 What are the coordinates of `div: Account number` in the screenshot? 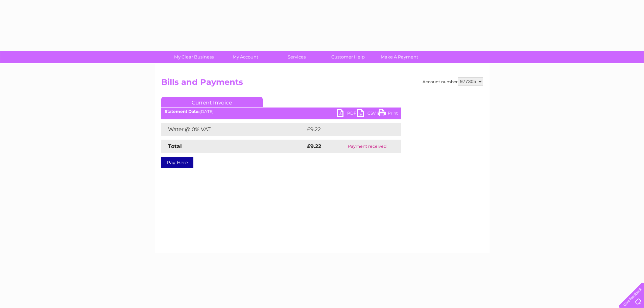 It's located at (452, 81).